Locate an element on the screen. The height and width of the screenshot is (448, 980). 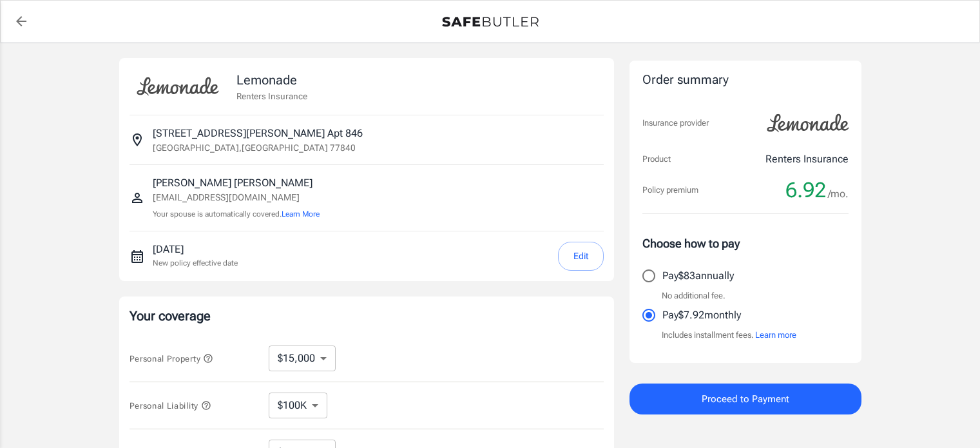
span: Personal Property is located at coordinates (171, 358).